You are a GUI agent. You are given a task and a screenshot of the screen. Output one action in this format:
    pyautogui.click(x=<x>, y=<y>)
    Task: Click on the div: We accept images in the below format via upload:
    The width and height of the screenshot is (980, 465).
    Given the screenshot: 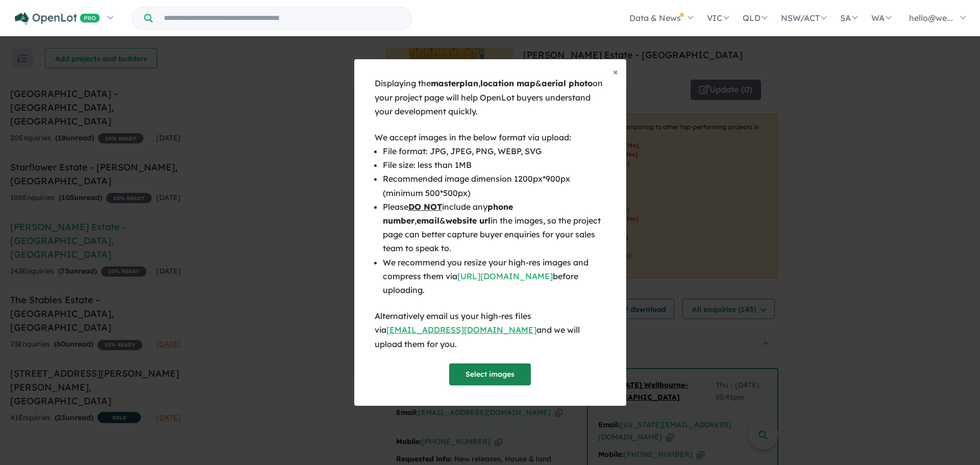 What is the action you would take?
    pyautogui.click(x=490, y=138)
    